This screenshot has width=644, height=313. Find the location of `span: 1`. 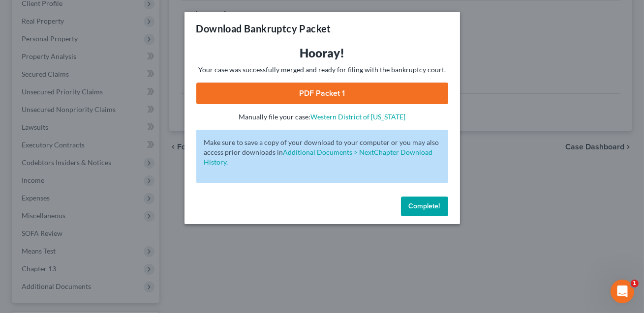

span: 1 is located at coordinates (635, 284).